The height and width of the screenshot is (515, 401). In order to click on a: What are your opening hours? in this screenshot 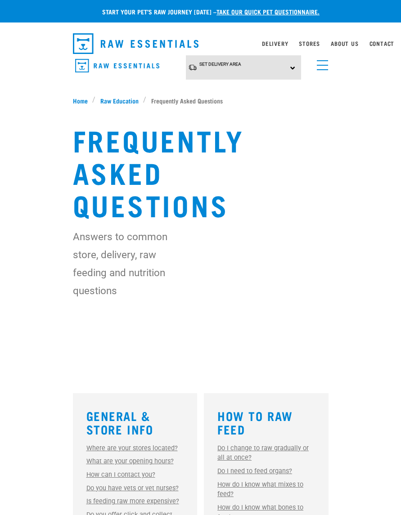, I will do `click(130, 461)`.